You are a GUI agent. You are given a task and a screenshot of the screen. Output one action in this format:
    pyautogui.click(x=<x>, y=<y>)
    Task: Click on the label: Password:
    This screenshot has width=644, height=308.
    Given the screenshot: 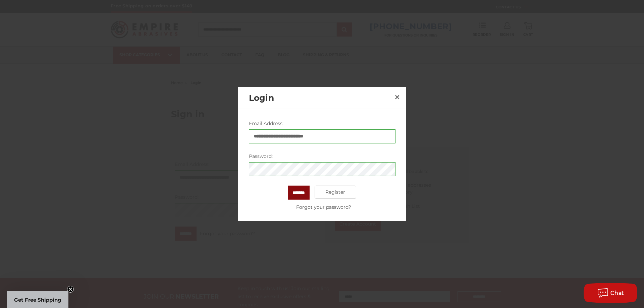 What is the action you would take?
    pyautogui.click(x=322, y=156)
    